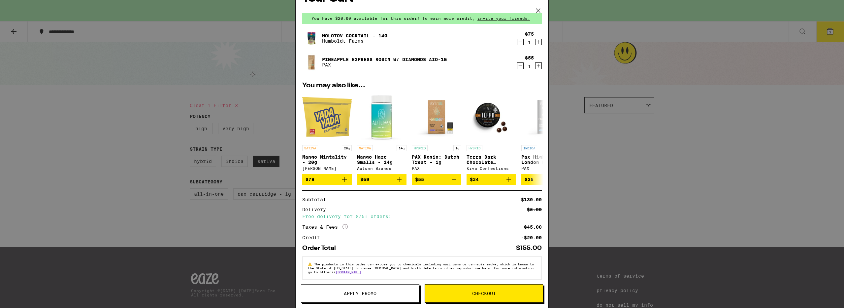 The image size is (844, 308). I want to click on span: $24, so click(474, 179).